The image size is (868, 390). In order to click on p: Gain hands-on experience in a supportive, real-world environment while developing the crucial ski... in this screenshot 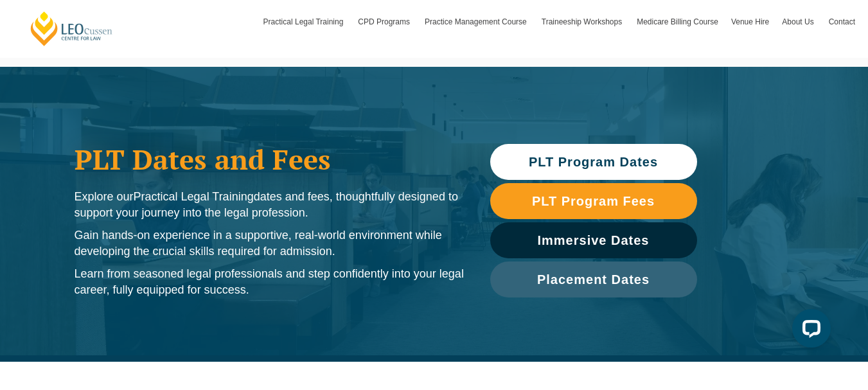, I will do `click(269, 243)`.